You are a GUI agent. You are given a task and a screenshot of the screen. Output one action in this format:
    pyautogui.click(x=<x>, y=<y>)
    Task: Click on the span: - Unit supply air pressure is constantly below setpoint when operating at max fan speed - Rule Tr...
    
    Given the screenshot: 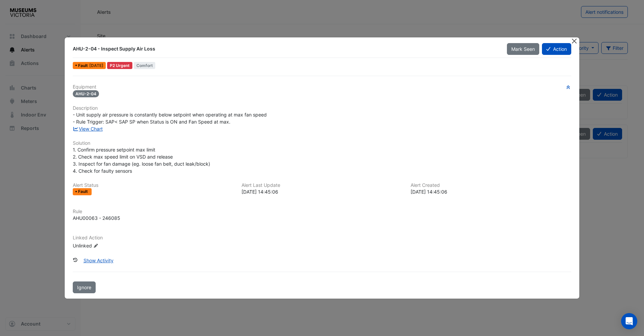 What is the action you would take?
    pyautogui.click(x=170, y=118)
    